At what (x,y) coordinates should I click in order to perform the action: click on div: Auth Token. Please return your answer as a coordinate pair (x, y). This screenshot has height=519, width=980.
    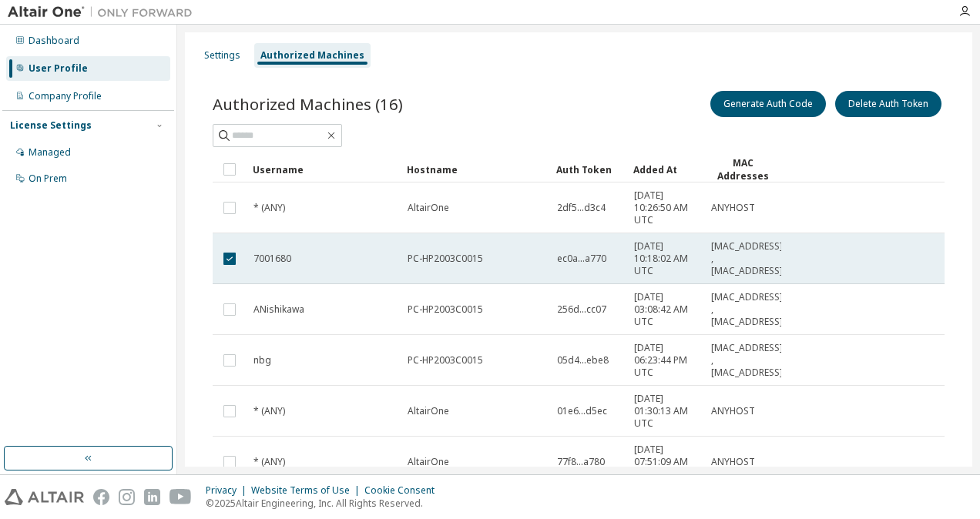
    Looking at the image, I should click on (589, 170).